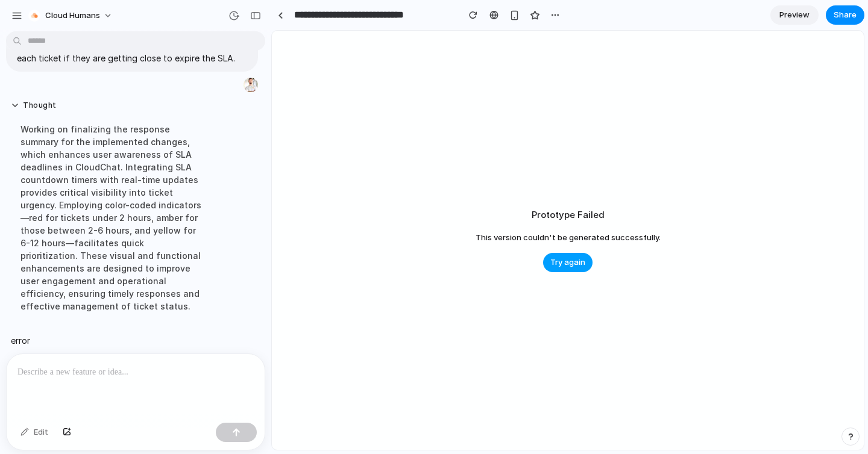  Describe the element at coordinates (568, 238) in the screenshot. I see `span: This version couldn't be generated successfully.` at that location.